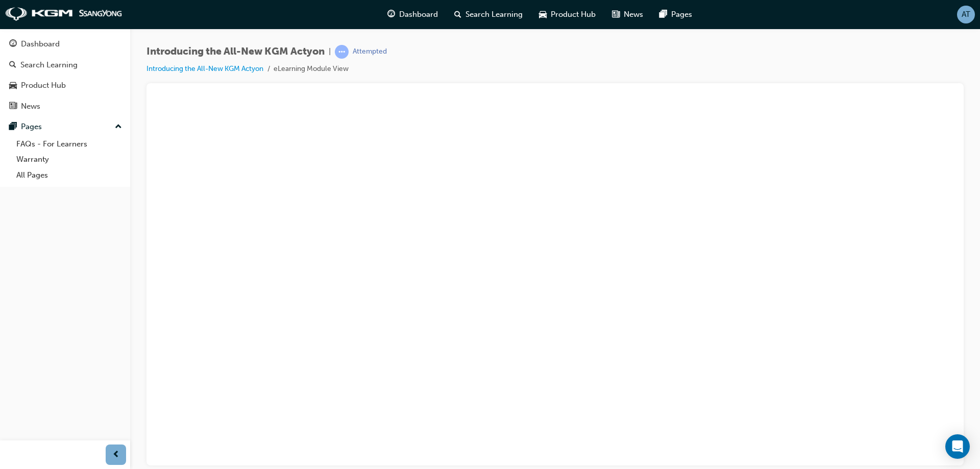  Describe the element at coordinates (418, 14) in the screenshot. I see `span: Dashboard` at that location.